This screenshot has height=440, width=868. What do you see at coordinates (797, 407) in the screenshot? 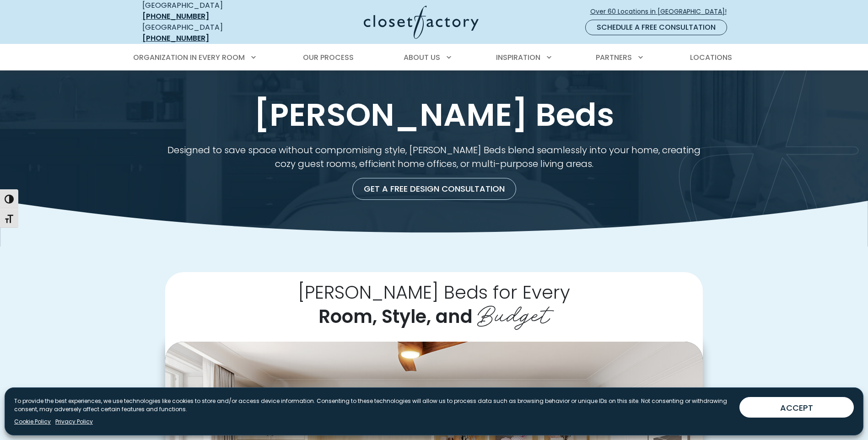
I see `button: ACCEPT` at bounding box center [797, 407].